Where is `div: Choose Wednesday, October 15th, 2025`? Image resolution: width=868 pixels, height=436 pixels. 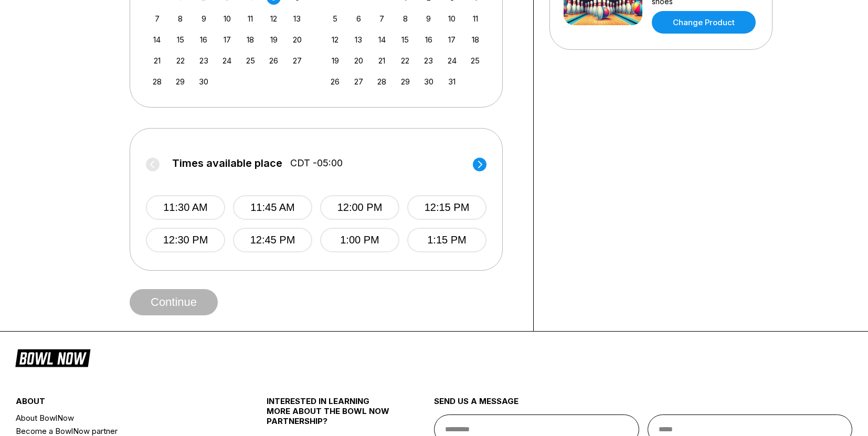
div: Choose Wednesday, October 15th, 2025 is located at coordinates (405, 39).